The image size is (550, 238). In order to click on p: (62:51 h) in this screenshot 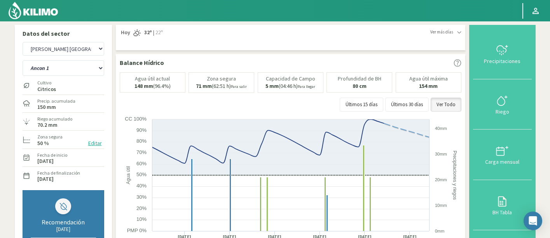, I will do `click(221, 86)`.